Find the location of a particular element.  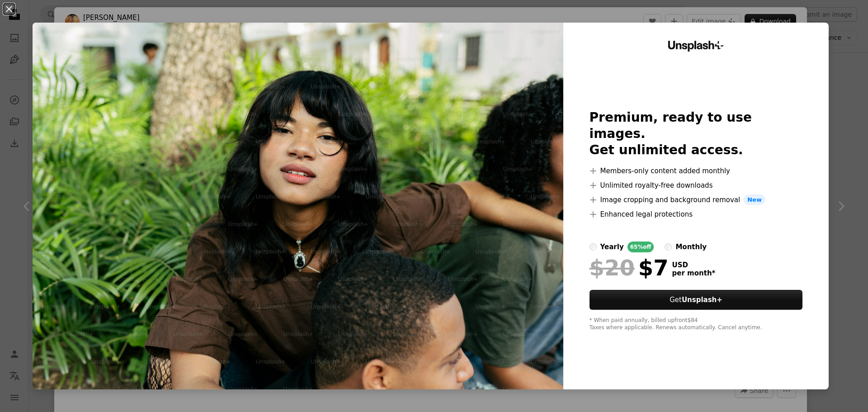

strong: Unsplash+ is located at coordinates (702, 300).